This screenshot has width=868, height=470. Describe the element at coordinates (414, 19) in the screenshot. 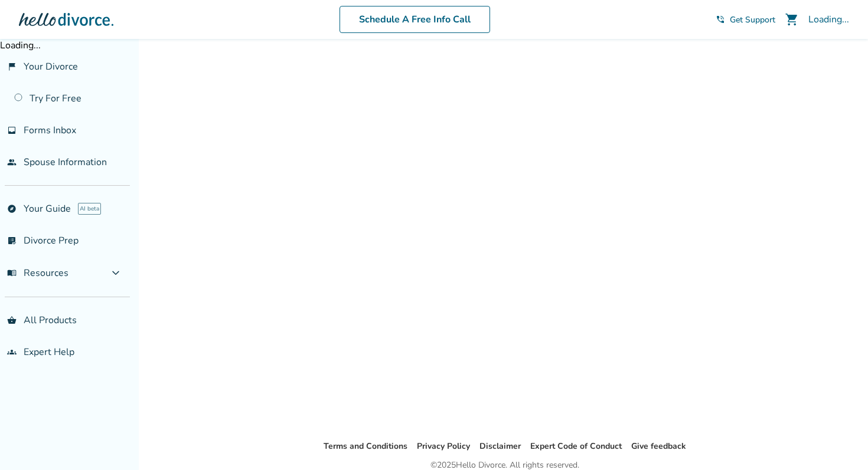

I see `a: Schedule A Free Info Call` at that location.